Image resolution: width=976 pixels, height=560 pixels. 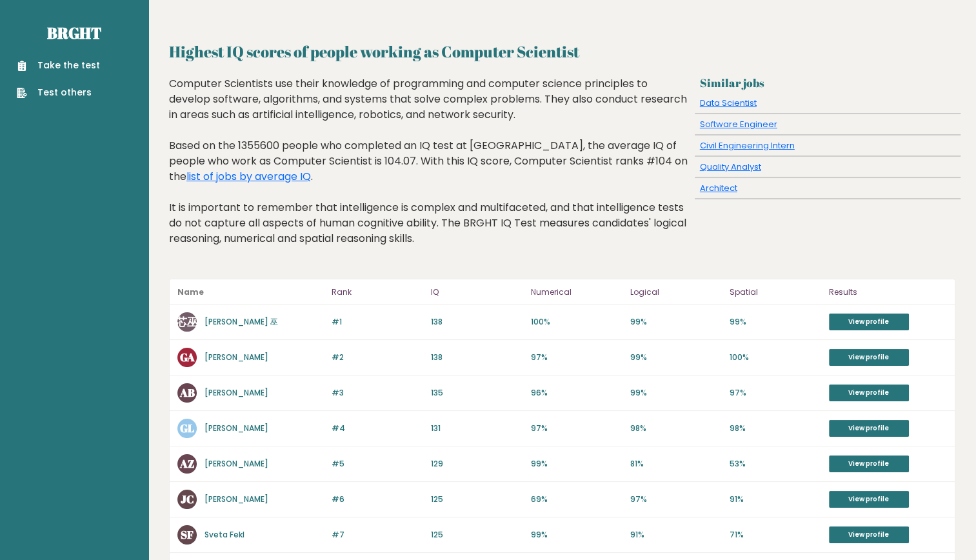 I want to click on text: AZ, so click(x=187, y=463).